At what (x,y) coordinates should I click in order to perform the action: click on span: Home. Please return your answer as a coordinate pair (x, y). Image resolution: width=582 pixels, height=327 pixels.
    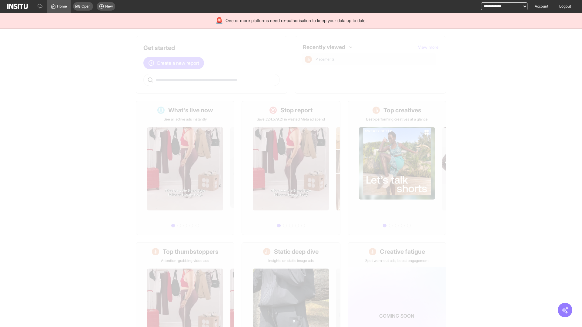
    Looking at the image, I should click on (62, 6).